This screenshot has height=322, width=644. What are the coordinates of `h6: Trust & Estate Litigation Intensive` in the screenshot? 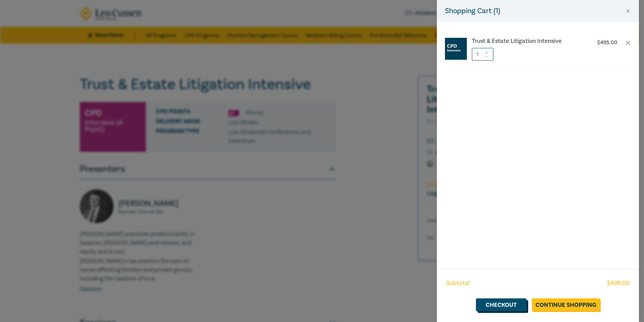 It's located at (528, 41).